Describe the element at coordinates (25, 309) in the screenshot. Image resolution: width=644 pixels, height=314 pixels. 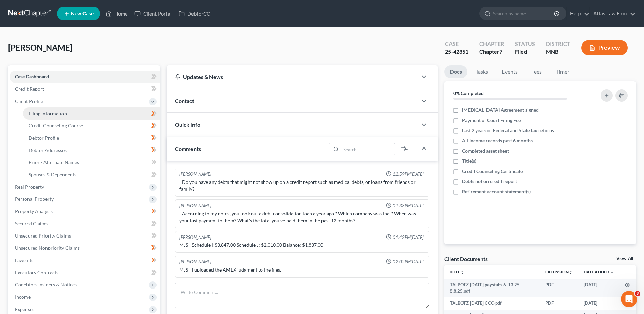
I see `span: Expenses` at that location.